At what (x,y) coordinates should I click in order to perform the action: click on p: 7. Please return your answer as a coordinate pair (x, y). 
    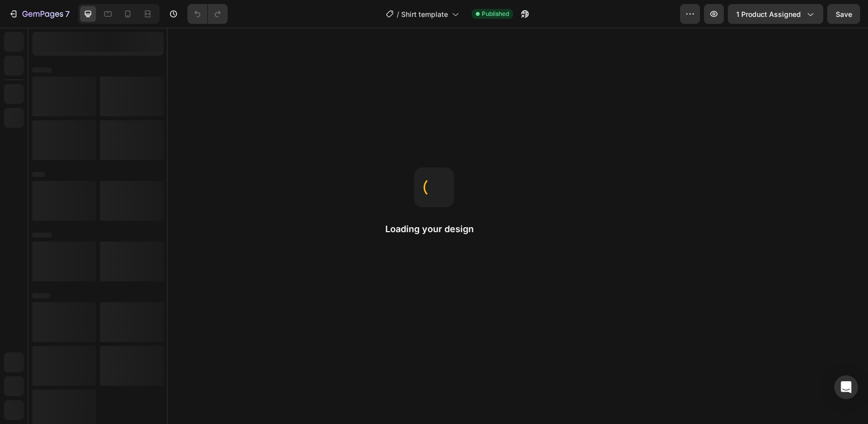
    Looking at the image, I should click on (67, 14).